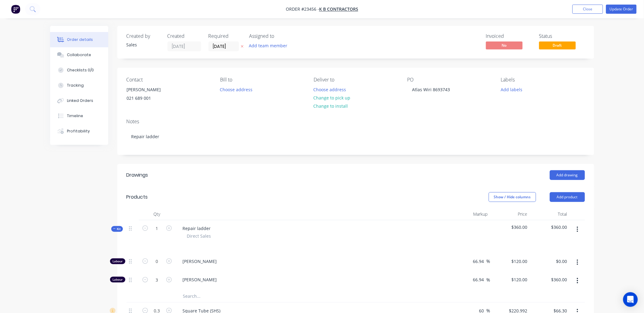 The height and width of the screenshot is (313, 644). Describe the element at coordinates (567, 197) in the screenshot. I see `button: Add product` at that location.